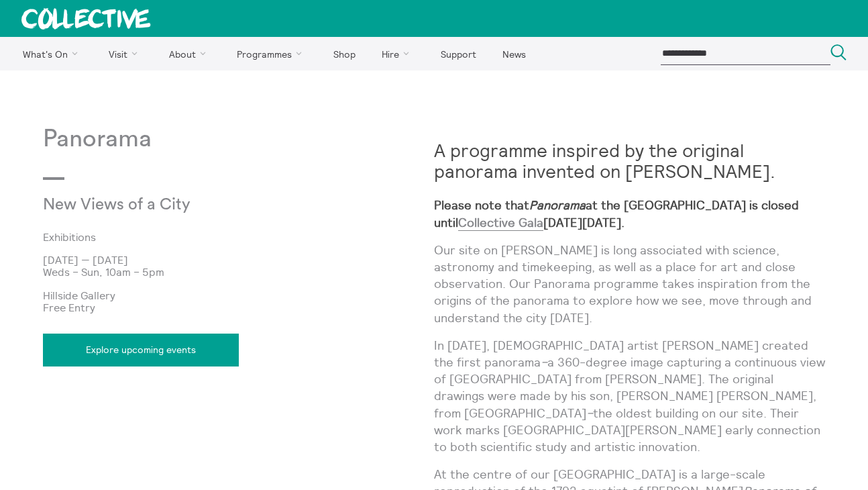 The height and width of the screenshot is (490, 868). What do you see at coordinates (238, 272) in the screenshot?
I see `p: Weds – Sun, 10am – 5pm` at bounding box center [238, 272].